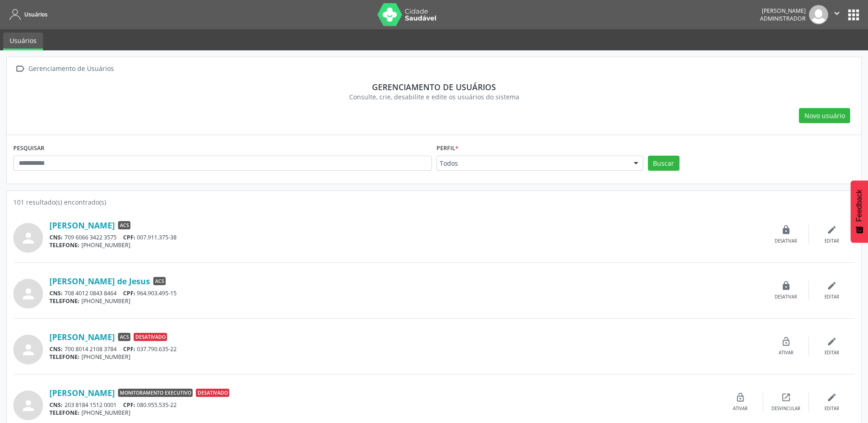 The width and height of the screenshot is (868, 423). Describe the element at coordinates (383, 405) in the screenshot. I see `div: 203 8184 1512 0001 080.955.535-22` at that location.